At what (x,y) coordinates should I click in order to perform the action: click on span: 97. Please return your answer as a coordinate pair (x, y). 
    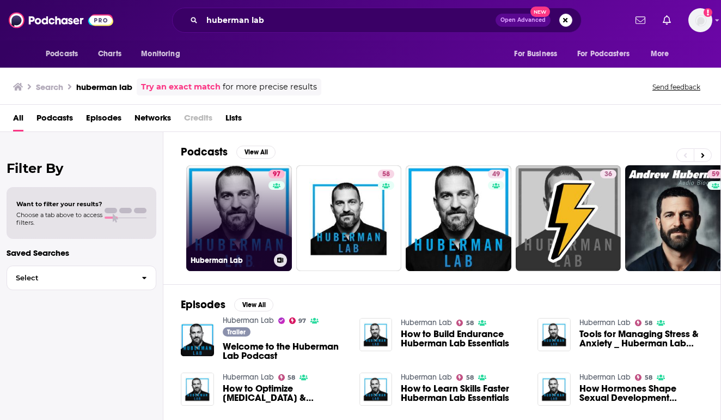
    Looking at the image, I should click on (277, 174).